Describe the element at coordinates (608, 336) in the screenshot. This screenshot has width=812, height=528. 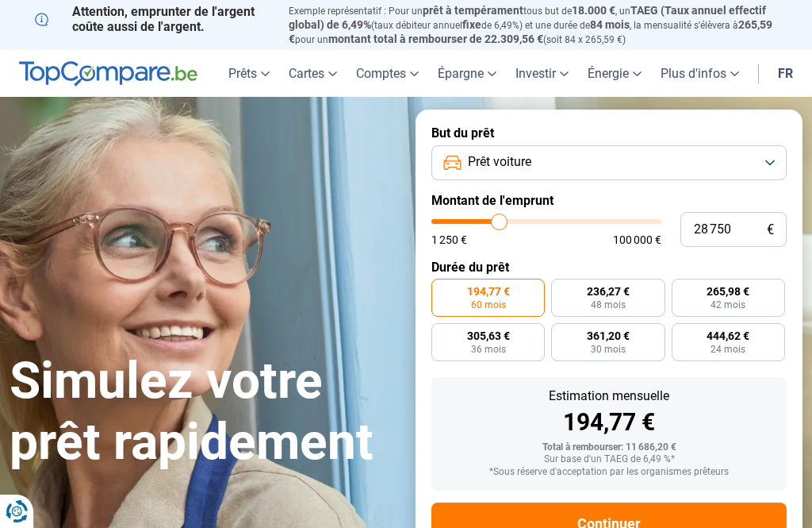
I see `span: 361,20 €` at that location.